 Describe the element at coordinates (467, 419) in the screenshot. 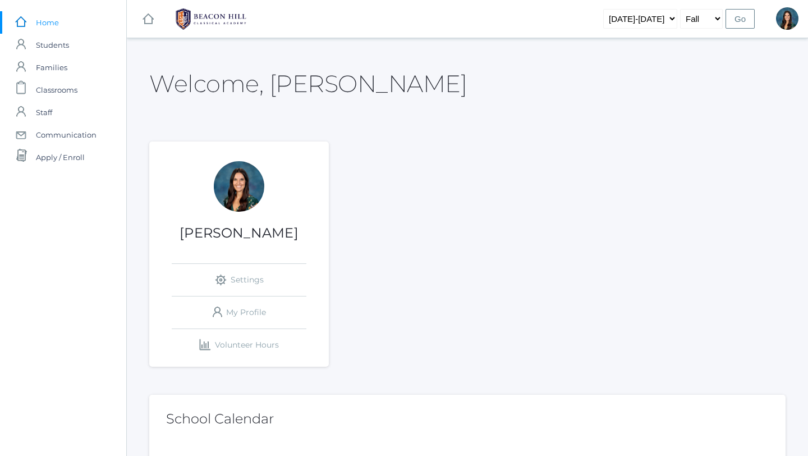

I see `h2: School Calendar` at that location.